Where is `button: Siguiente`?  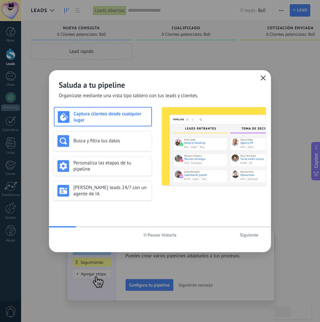 button: Siguiente is located at coordinates (249, 235).